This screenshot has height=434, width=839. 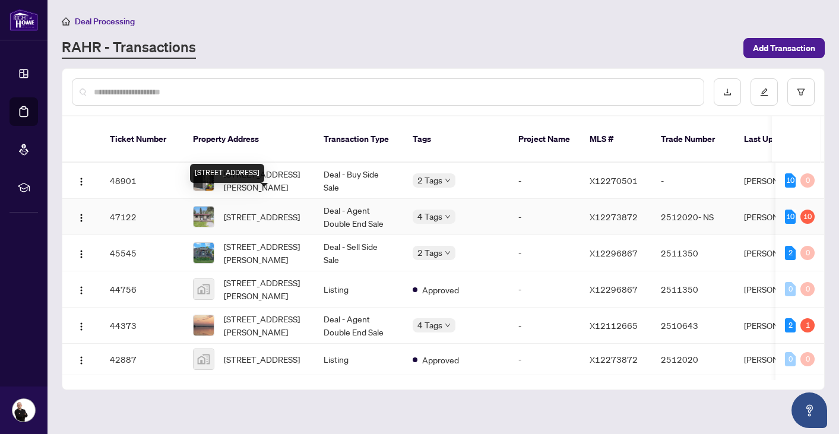 I want to click on span: Add Transaction, so click(x=784, y=48).